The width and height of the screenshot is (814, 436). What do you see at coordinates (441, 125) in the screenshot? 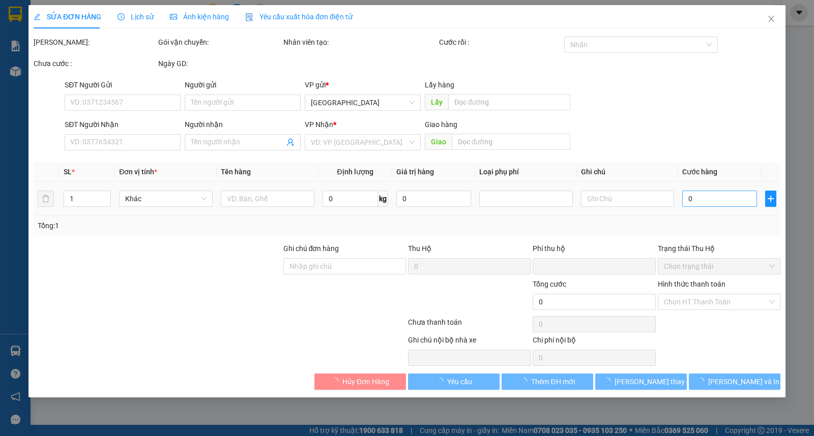
I see `span: Giao hàng` at bounding box center [441, 125].